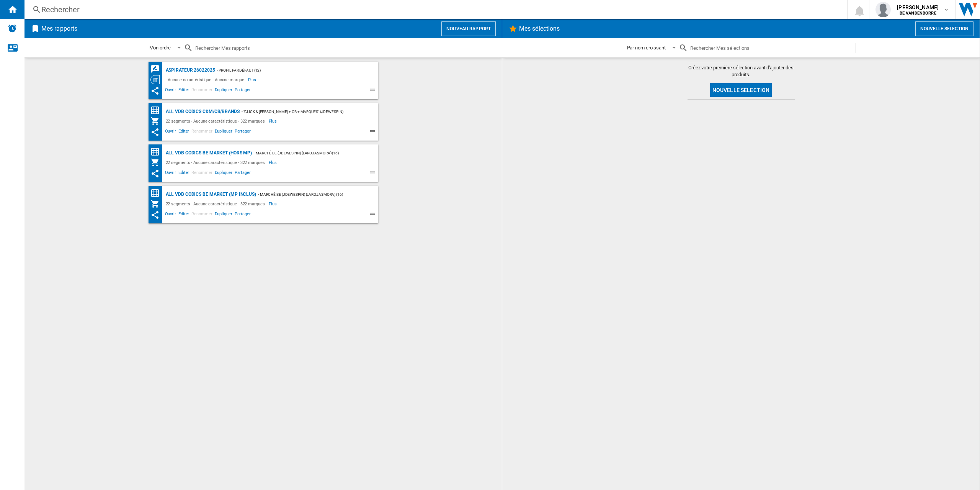 The height and width of the screenshot is (490, 980). What do you see at coordinates (202, 112) in the screenshot?
I see `div: ALL VDB CODICS C&M/CB/BRANDS` at bounding box center [202, 112].